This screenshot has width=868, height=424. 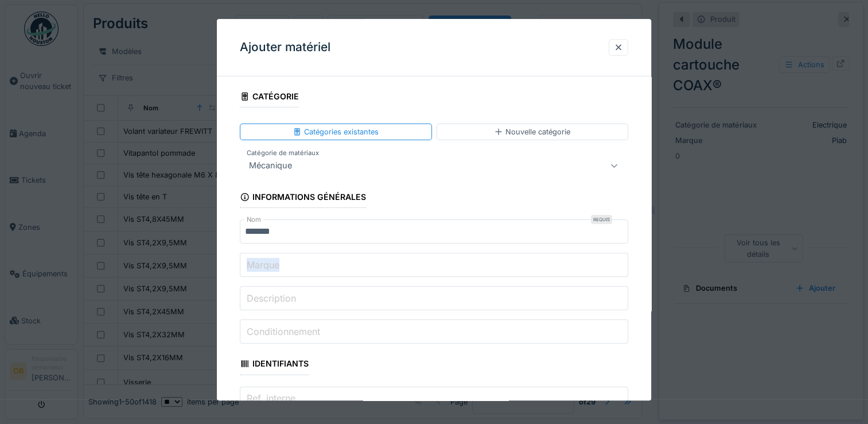 What do you see at coordinates (263, 265) in the screenshot?
I see `label: Marque` at bounding box center [263, 265].